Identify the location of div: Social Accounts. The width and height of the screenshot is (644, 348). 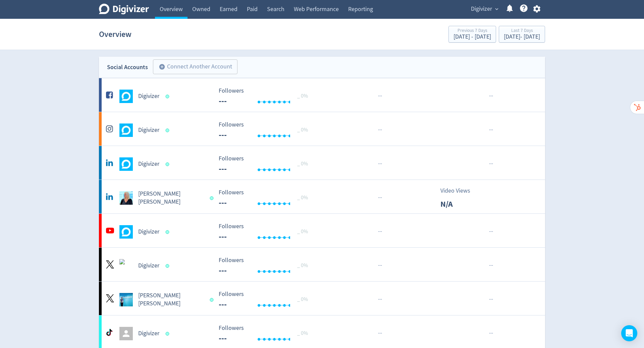
(127, 67).